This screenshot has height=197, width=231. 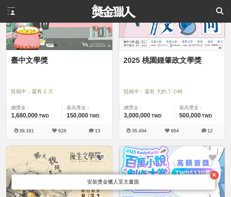 I want to click on span: 12, so click(x=210, y=131).